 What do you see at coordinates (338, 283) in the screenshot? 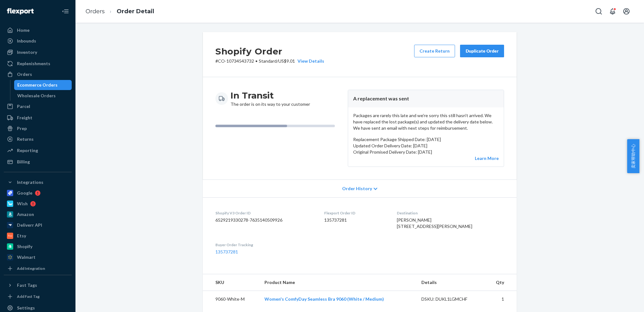
I see `th: Product Name` at bounding box center [338, 283].